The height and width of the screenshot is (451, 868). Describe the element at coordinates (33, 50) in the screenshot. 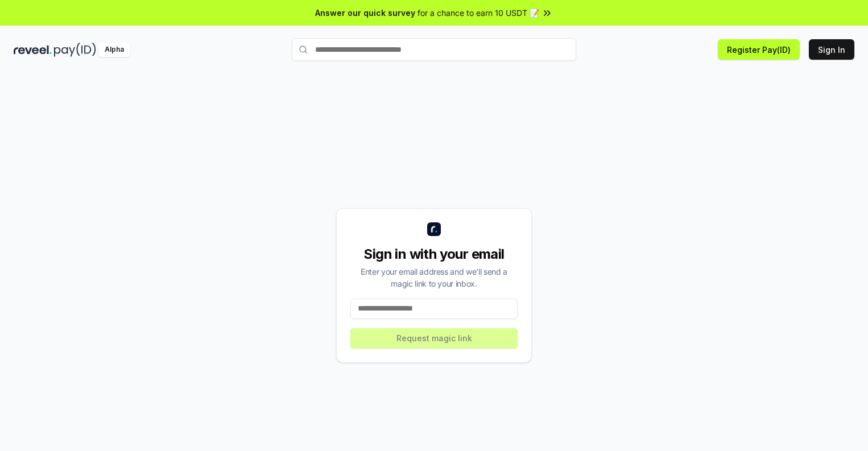

I see `img: reveel_dark` at that location.